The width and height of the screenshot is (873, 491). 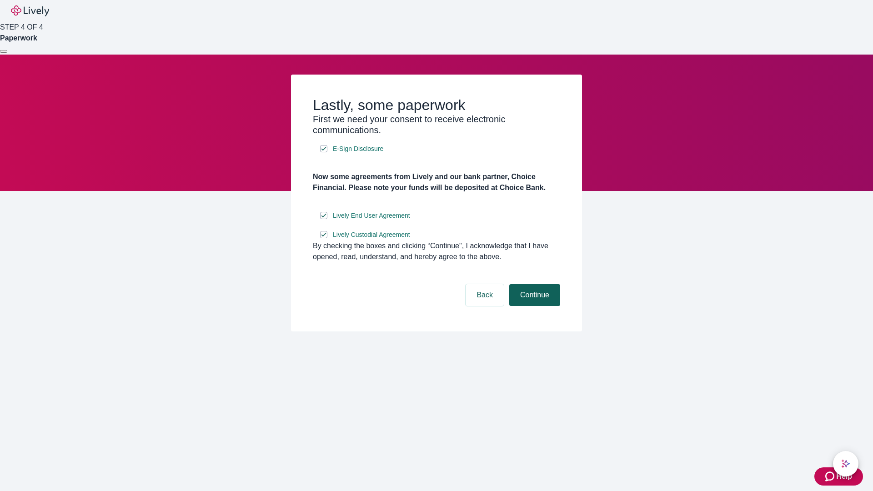 What do you see at coordinates (30, 11) in the screenshot?
I see `img: Lively` at bounding box center [30, 11].